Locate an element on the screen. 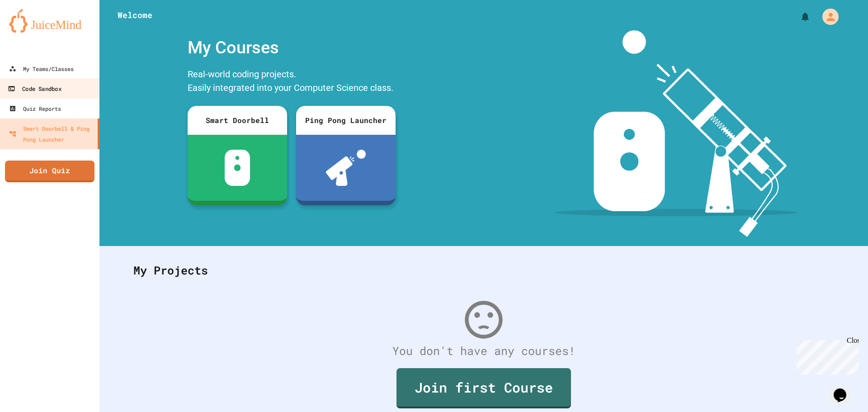 The height and width of the screenshot is (412, 868). a: Join first Course is located at coordinates (484, 388).